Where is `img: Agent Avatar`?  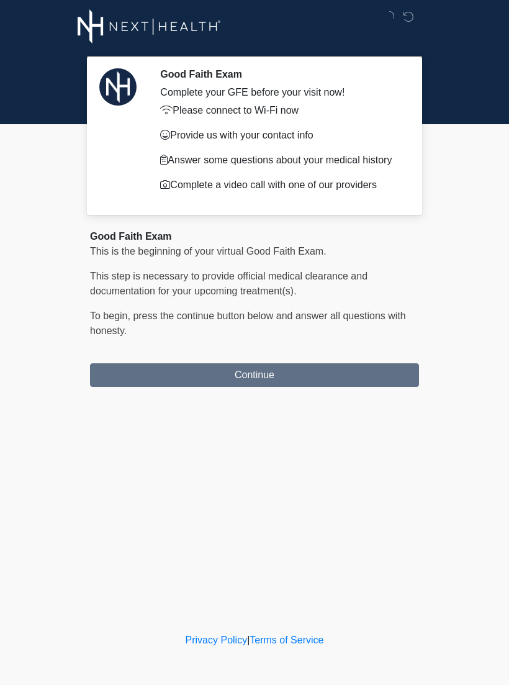 img: Agent Avatar is located at coordinates (118, 87).